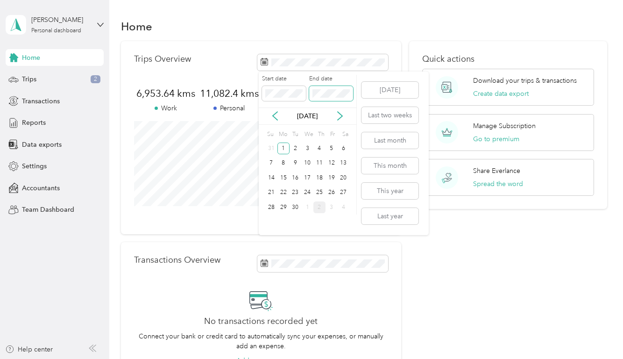 Image resolution: width=623 pixels, height=359 pixels. I want to click on div: 29, so click(284, 207).